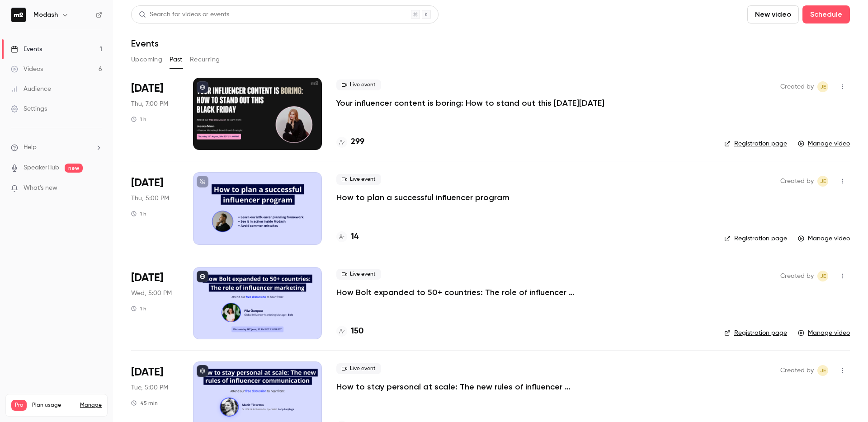  I want to click on img: Modash, so click(19, 15).